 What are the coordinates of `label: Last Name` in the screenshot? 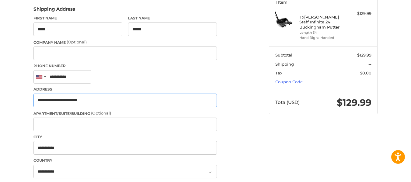 It's located at (173, 18).